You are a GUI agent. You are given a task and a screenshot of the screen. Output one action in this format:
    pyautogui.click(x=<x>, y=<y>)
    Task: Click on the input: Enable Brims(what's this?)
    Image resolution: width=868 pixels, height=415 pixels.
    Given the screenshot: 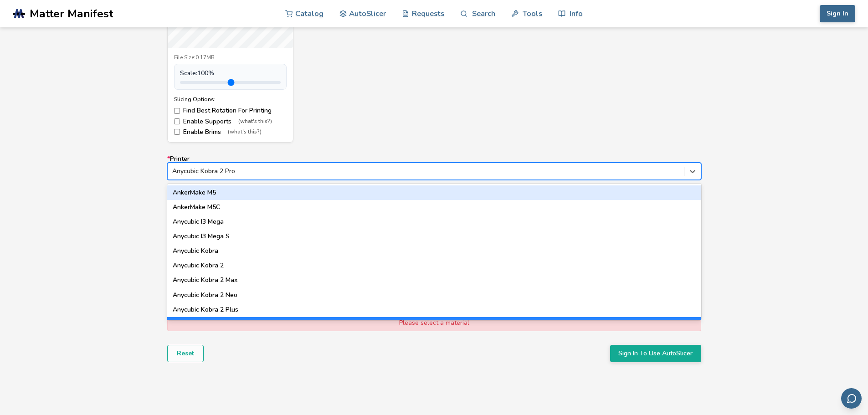 What is the action you would take?
    pyautogui.click(x=177, y=132)
    